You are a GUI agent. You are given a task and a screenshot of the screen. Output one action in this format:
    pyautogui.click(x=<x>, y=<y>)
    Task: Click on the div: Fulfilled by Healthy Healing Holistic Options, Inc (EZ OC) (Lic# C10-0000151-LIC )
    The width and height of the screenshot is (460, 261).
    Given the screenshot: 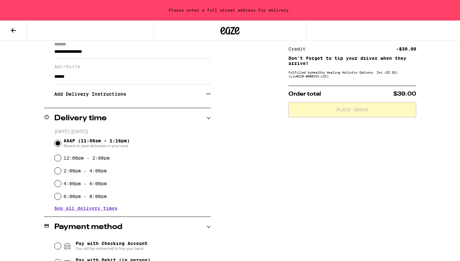 What is the action you would take?
    pyautogui.click(x=352, y=74)
    